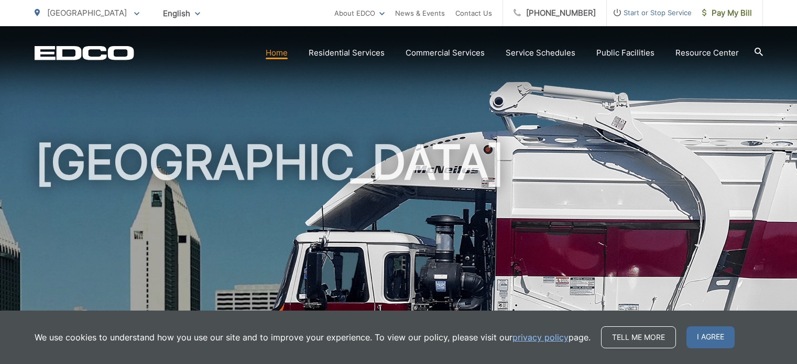 The width and height of the screenshot is (797, 364). What do you see at coordinates (706, 53) in the screenshot?
I see `a: Resource Center` at bounding box center [706, 53].